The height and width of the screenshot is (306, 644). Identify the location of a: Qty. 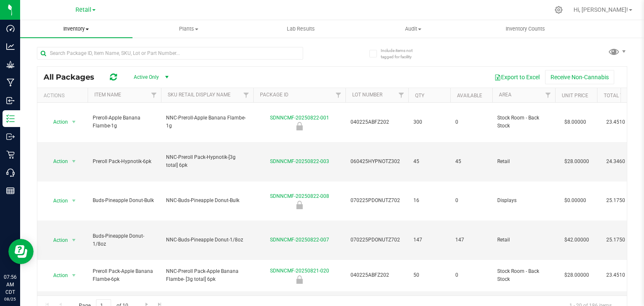
(419, 96).